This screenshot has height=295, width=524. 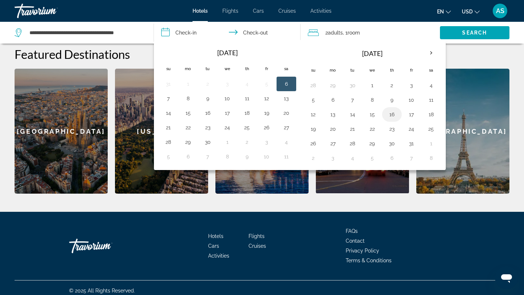 I want to click on button: Travelers: 2 adults, 0 children, so click(x=370, y=33).